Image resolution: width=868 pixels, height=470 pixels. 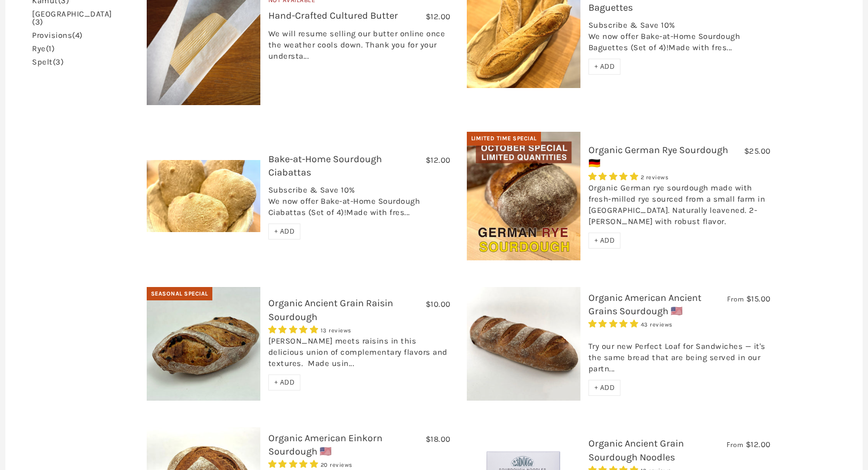 What do you see at coordinates (43, 49) in the screenshot?
I see `a: rye(1)` at bounding box center [43, 49].